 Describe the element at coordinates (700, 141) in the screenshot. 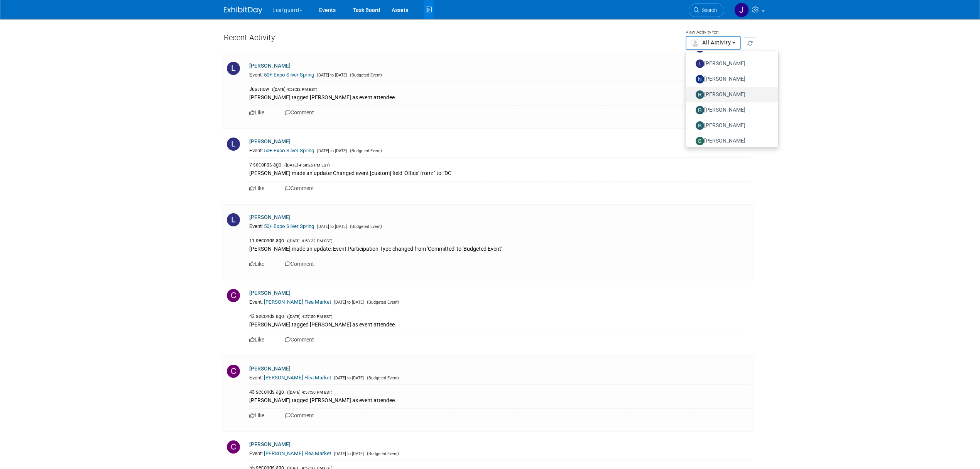

I see `img: S.jpg` at that location.